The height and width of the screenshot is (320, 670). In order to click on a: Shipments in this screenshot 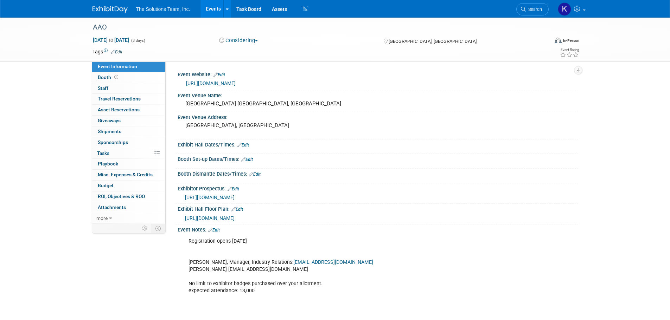, I will do `click(129, 132)`.